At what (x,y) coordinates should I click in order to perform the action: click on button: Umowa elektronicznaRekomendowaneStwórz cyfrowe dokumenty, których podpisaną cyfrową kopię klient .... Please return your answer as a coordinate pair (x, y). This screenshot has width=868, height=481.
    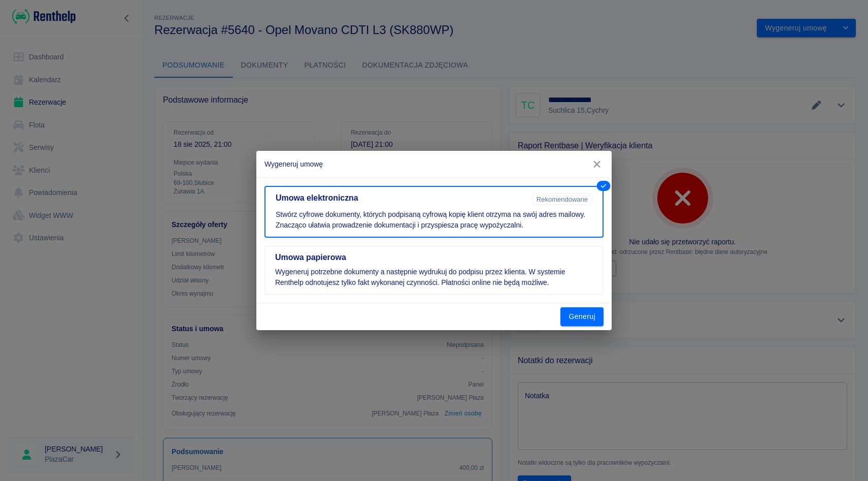
    Looking at the image, I should click on (434, 211).